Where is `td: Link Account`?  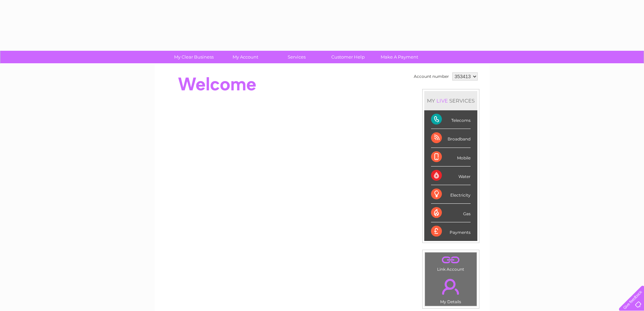 td: Link Account is located at coordinates (451, 263).